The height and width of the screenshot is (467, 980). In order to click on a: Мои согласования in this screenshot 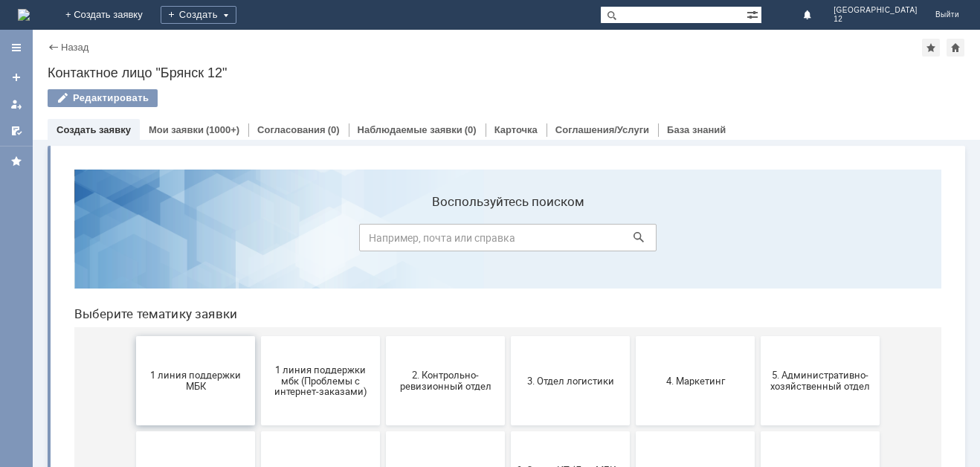, I will do `click(16, 131)`.